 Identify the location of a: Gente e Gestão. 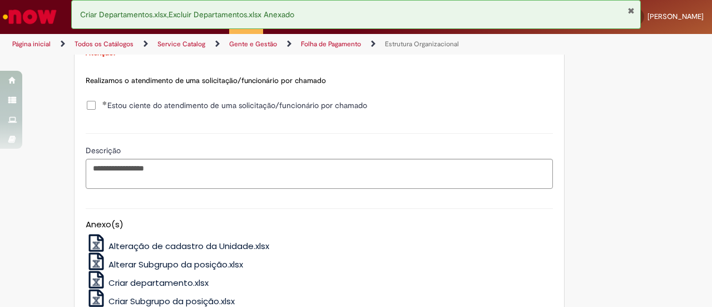
(253, 44).